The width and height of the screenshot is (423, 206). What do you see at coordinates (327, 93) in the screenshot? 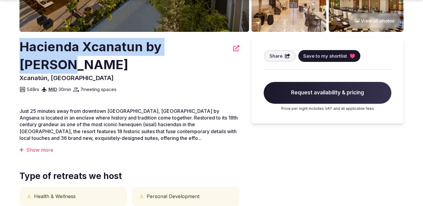
I see `span: Request availability & pricing` at bounding box center [327, 93].